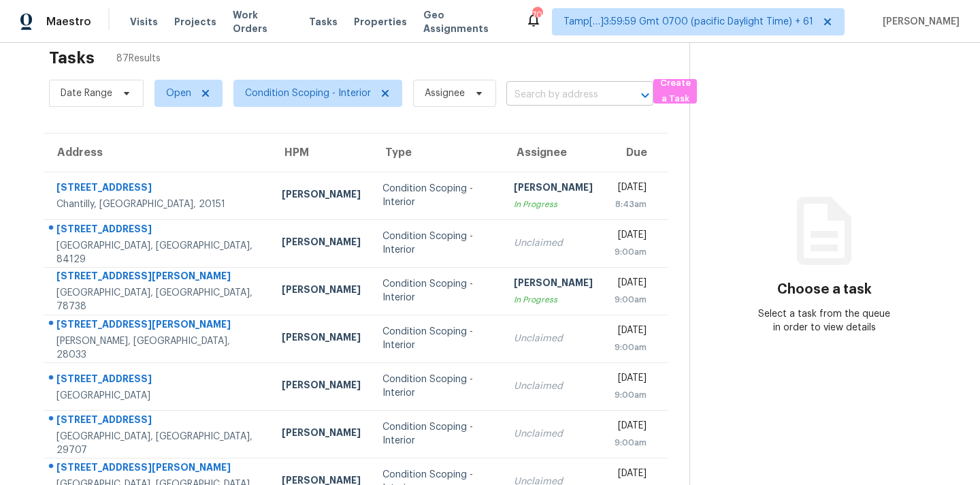 The height and width of the screenshot is (485, 980). What do you see at coordinates (381, 21) in the screenshot?
I see `span: Properties` at bounding box center [381, 21].